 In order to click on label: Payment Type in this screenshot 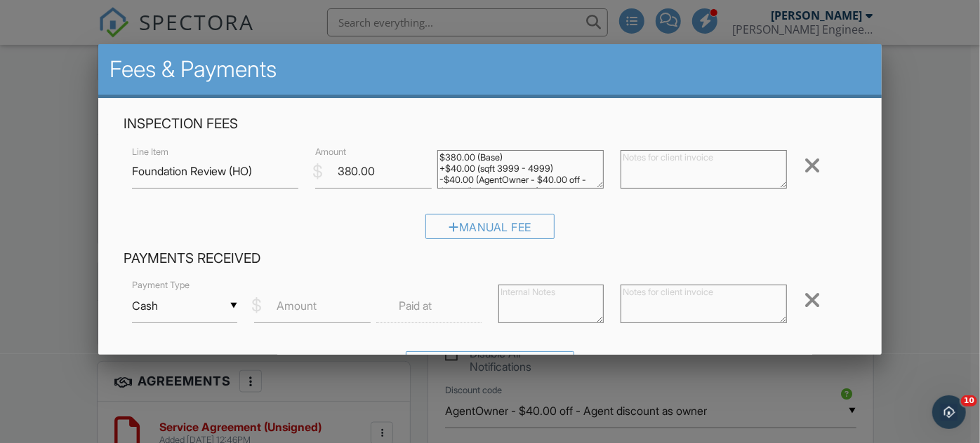, I will do `click(161, 285)`.